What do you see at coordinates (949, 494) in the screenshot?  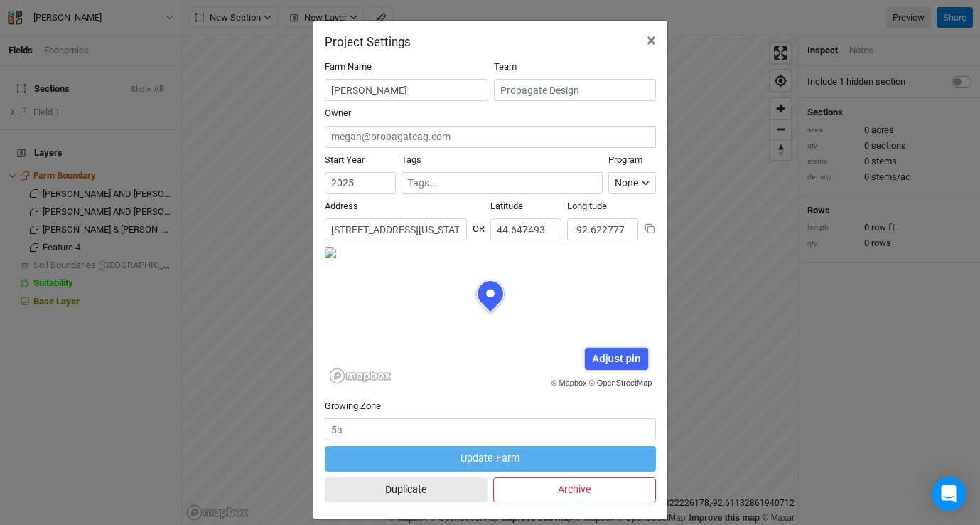 I see `div: Open Intercom Messenger` at bounding box center [949, 494].